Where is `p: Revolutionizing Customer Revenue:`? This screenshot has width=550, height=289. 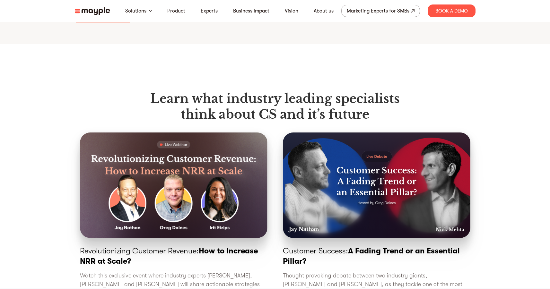
p: Revolutionizing Customer Revenue: is located at coordinates (174, 256).